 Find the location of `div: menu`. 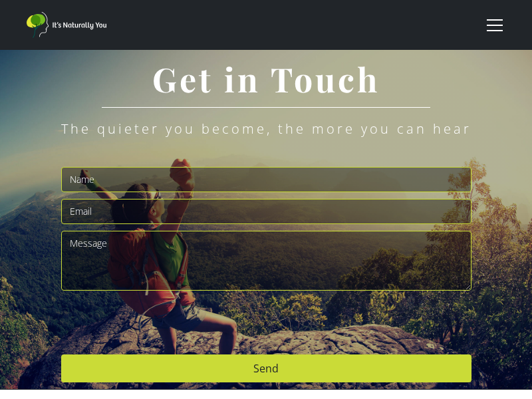

div: menu is located at coordinates (492, 25).